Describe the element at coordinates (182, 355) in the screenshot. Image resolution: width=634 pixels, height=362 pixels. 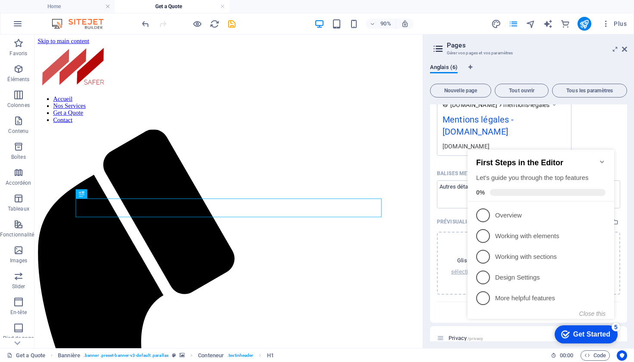
I see `i: Cet élément contient un arrière-plan.` at that location.